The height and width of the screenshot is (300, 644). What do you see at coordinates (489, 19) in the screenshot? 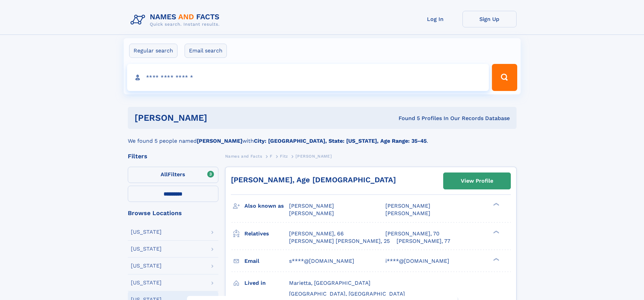
I see `a: Sign Up` at bounding box center [489, 19].